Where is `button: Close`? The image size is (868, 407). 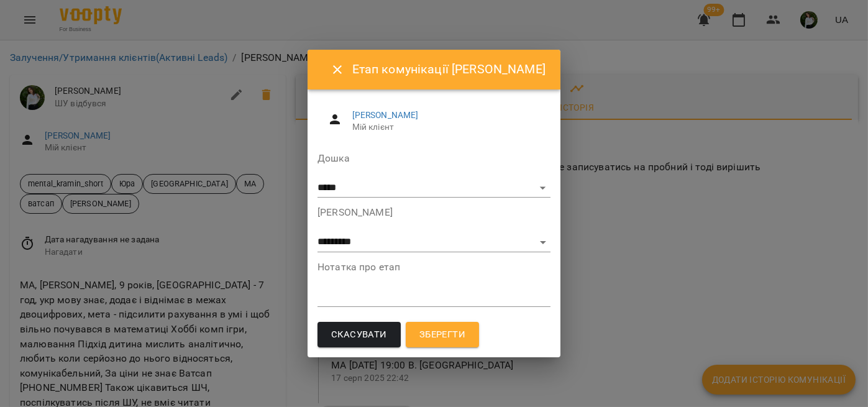 button: Close is located at coordinates (337, 69).